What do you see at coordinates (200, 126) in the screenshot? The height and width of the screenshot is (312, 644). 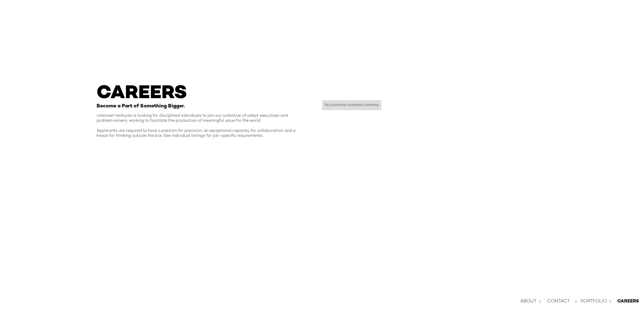 I see `div: Unknown Ventures is looking for disciplined individuals to join our collective of adept executive...` at bounding box center [200, 126].